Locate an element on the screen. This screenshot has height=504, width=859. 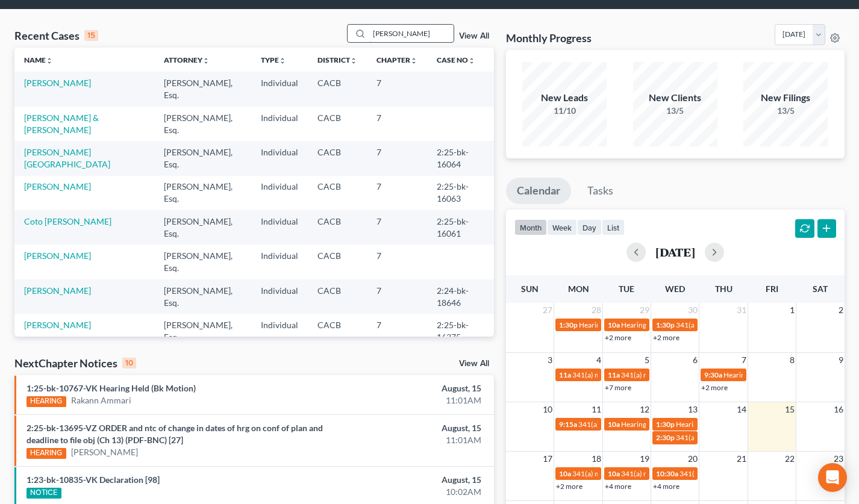
span: 29 is located at coordinates (644, 311).